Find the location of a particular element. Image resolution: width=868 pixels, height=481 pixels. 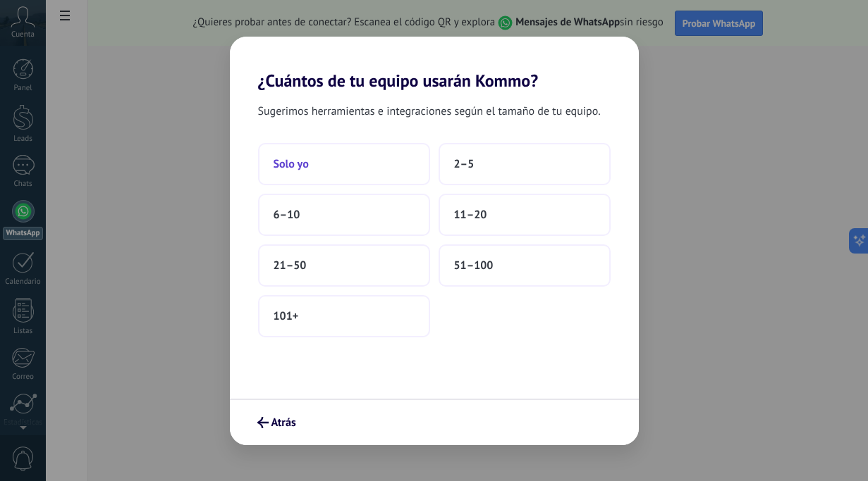

span: 11–20 is located at coordinates (470, 215).